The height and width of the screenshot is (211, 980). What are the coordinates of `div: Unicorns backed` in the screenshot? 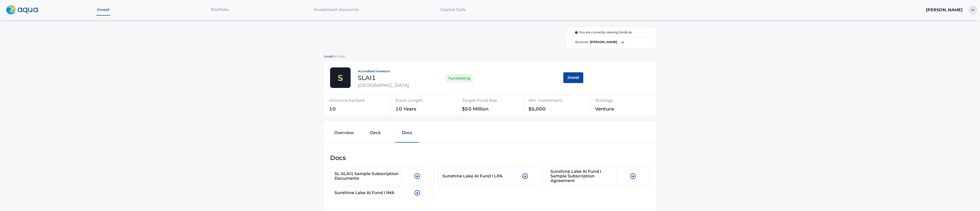 It's located at (354, 102).